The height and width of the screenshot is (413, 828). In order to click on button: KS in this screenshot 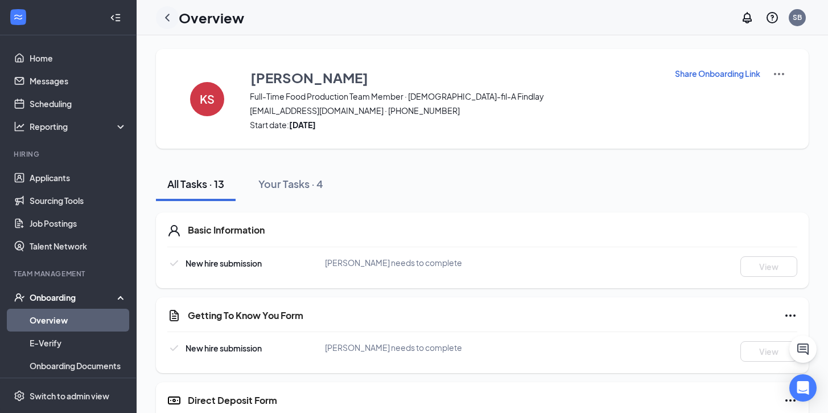, I will do `click(207, 99)`.